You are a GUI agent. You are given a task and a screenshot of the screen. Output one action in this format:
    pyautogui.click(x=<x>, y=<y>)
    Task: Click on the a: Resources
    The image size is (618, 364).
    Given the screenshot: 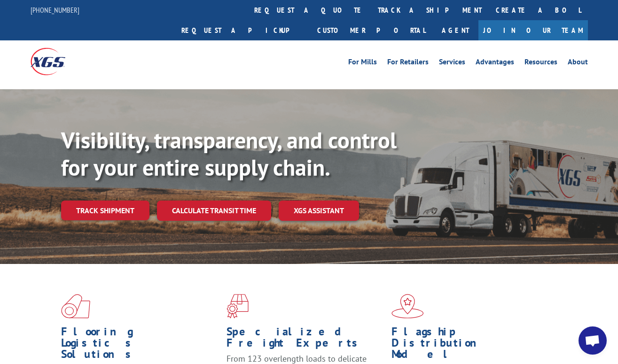 What is the action you would take?
    pyautogui.click(x=541, y=63)
    